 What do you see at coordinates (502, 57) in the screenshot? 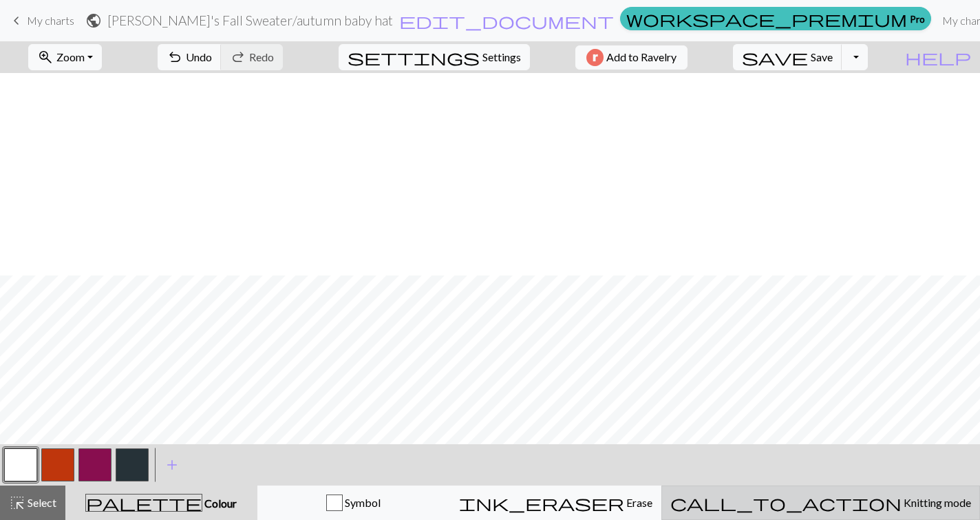
I see `span: Settings` at bounding box center [502, 57].